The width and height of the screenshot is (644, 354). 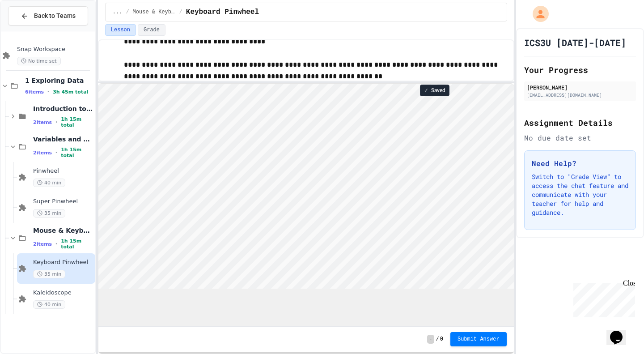 I want to click on span: Pinwheel, so click(x=63, y=171).